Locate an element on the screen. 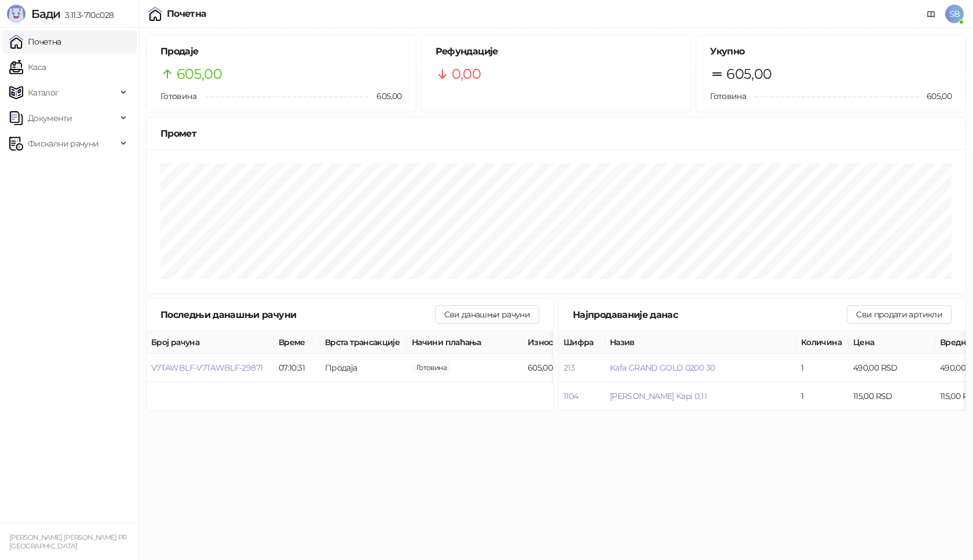 This screenshot has width=973, height=560. th: Начини плаћања is located at coordinates (465, 342).